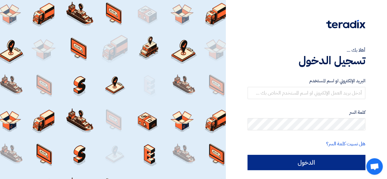 This screenshot has width=387, height=179. Describe the element at coordinates (306, 81) in the screenshot. I see `label: البريد الإلكتروني او اسم المستخدم` at that location.